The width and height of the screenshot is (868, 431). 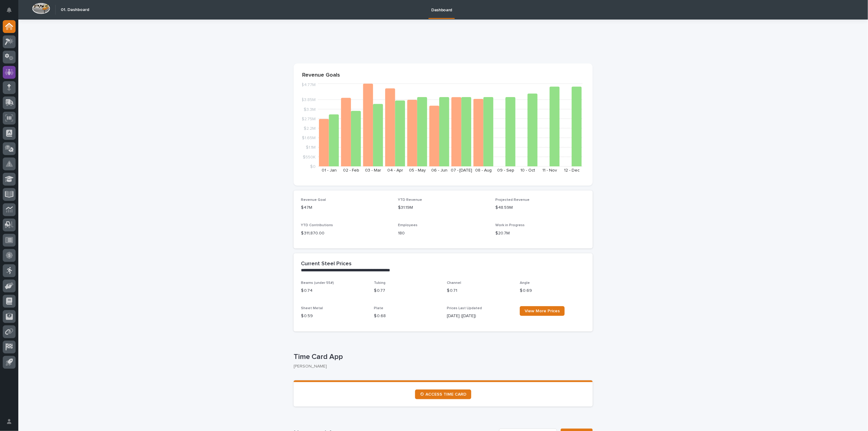 I want to click on tspan: $550K, so click(x=309, y=157).